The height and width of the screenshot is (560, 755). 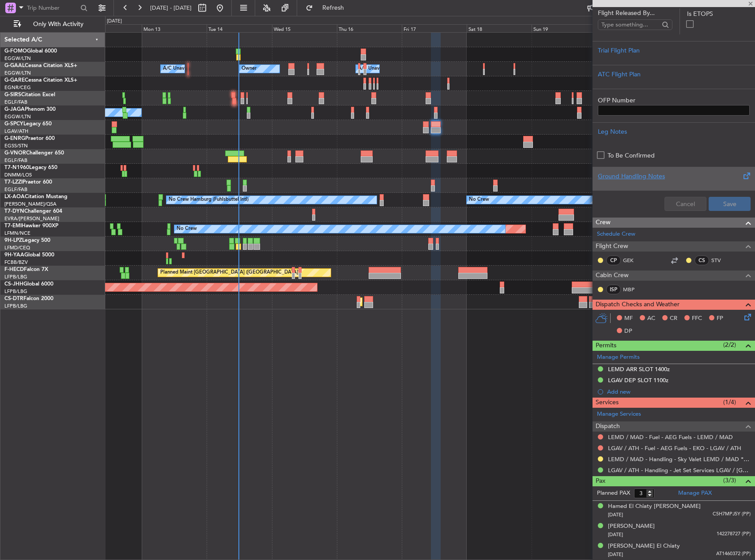 I want to click on span: LX-AOA, so click(x=15, y=197).